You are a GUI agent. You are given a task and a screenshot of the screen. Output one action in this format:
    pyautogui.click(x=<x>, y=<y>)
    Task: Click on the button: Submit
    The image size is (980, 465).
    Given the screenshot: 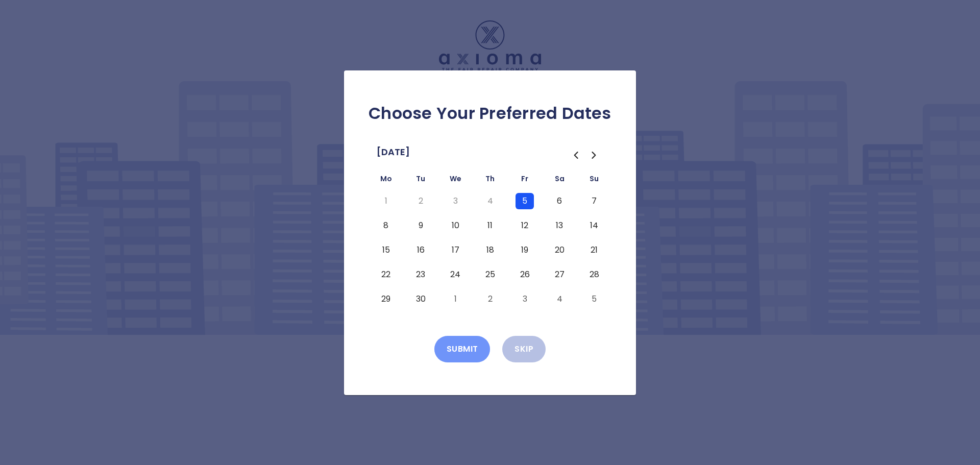 What is the action you would take?
    pyautogui.click(x=462, y=349)
    